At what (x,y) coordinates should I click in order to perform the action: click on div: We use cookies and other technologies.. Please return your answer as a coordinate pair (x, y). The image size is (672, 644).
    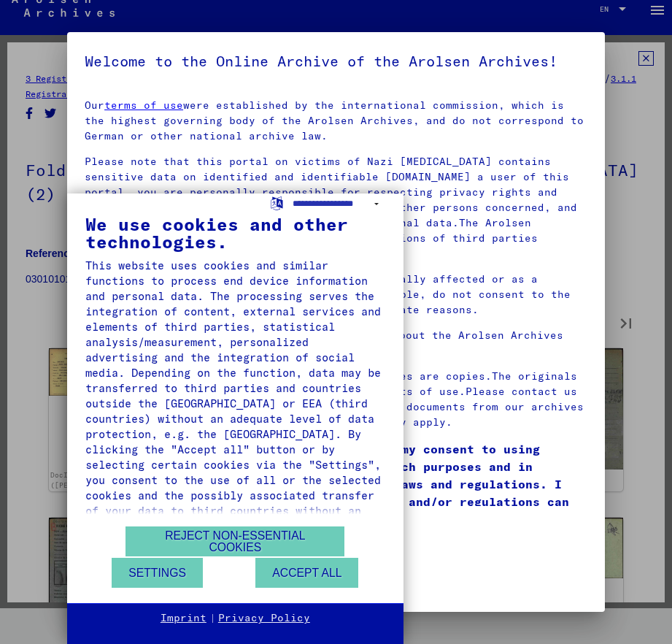
    Looking at the image, I should click on (235, 233).